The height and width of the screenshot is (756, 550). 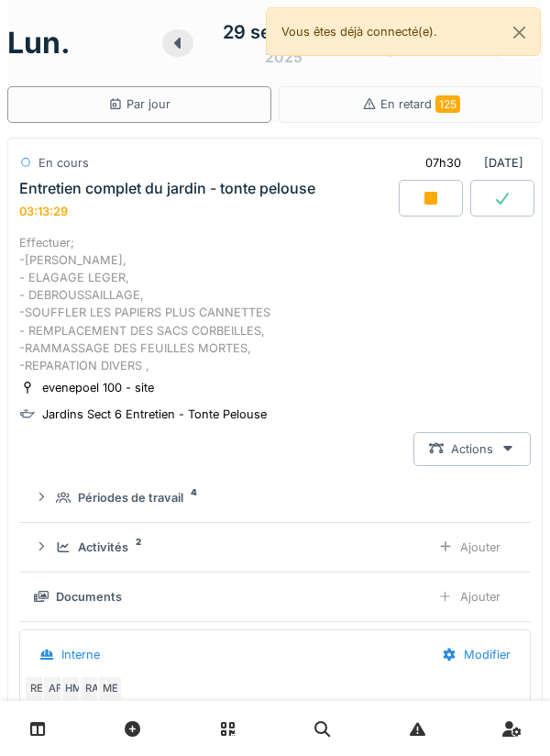 I want to click on button: Close, so click(x=519, y=32).